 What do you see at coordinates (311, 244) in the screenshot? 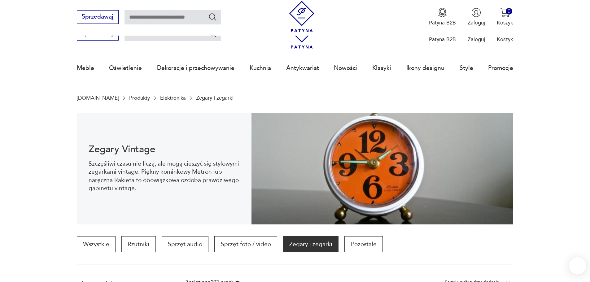
I see `a: Zegary i zegarki` at bounding box center [311, 244].